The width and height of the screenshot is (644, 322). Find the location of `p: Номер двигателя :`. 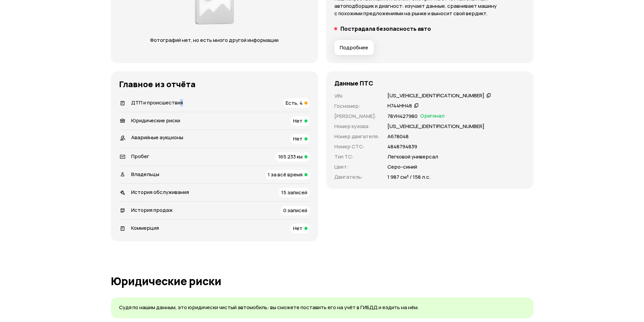

p: Номер двигателя : is located at coordinates (357, 136).